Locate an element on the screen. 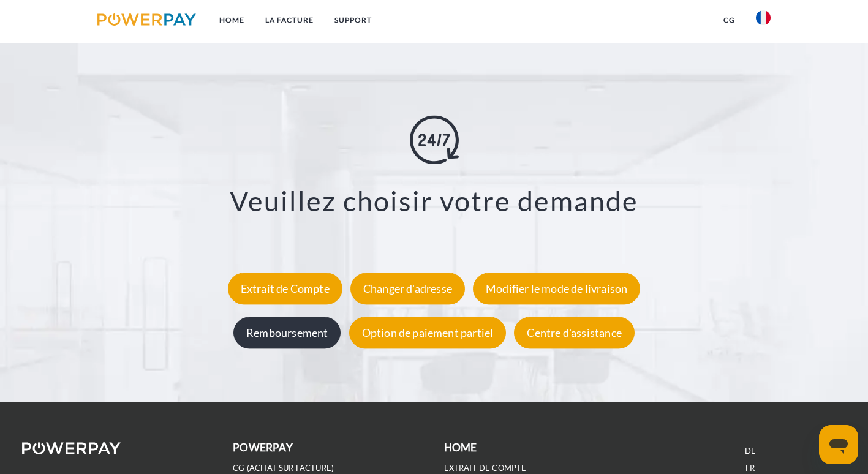 This screenshot has width=868, height=474. b: Home is located at coordinates (461, 447).